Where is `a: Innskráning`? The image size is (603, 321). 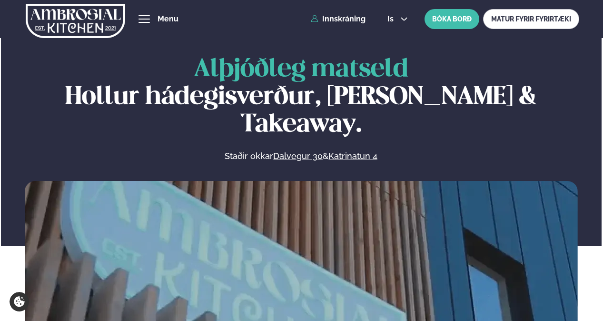
a: Innskráning is located at coordinates (338, 19).